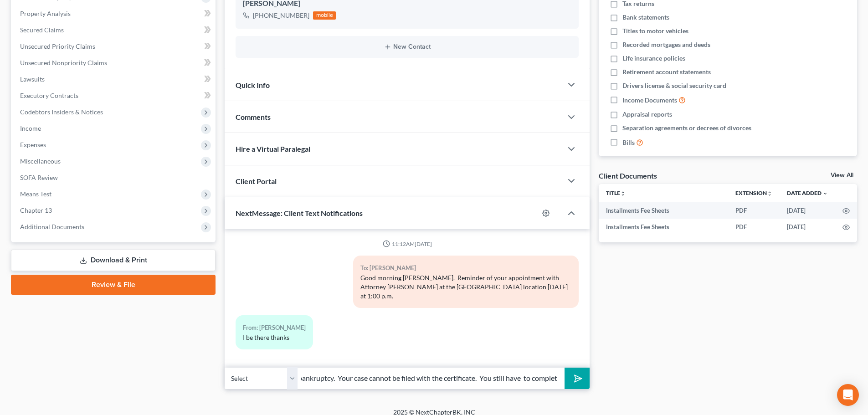 This screenshot has width=868, height=415. What do you see at coordinates (666, 45) in the screenshot?
I see `span: Recorded mortgages and deeds` at bounding box center [666, 45].